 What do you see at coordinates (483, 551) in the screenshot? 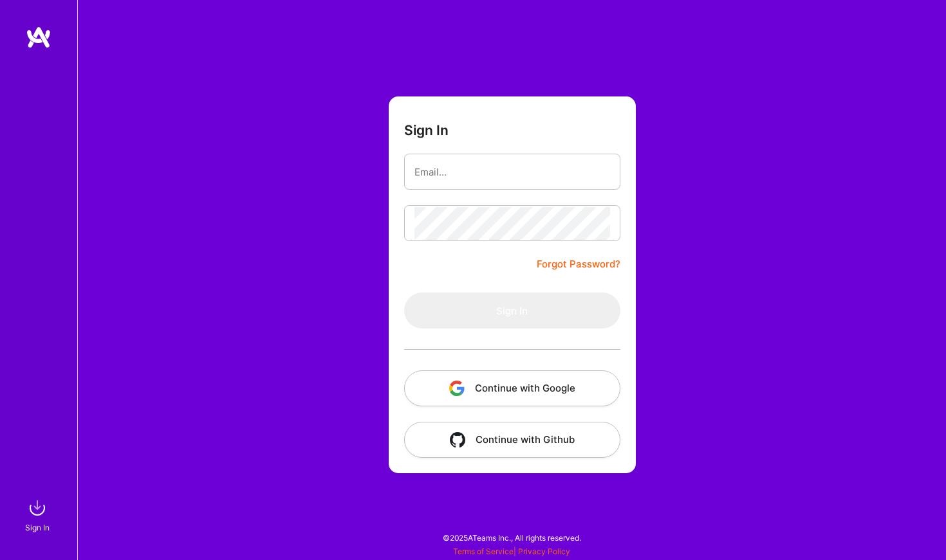
I see `a: Terms of Service` at bounding box center [483, 551].